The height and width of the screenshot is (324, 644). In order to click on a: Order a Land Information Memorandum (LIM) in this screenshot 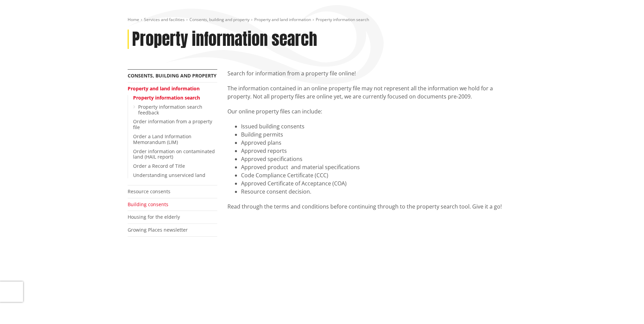, I will do `click(162, 139)`.